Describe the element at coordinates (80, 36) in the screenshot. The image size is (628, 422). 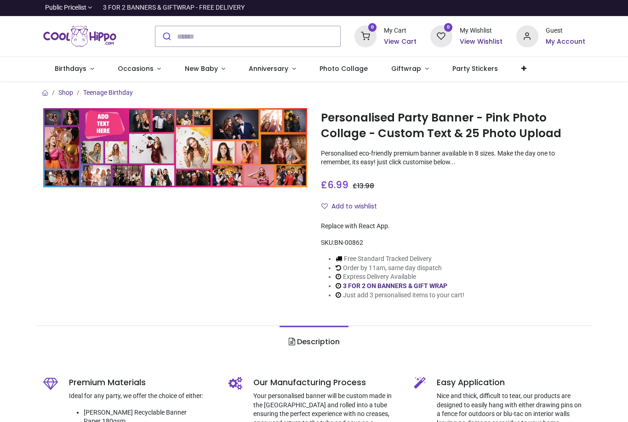
I see `a: Logo of Cool Hippo` at that location.